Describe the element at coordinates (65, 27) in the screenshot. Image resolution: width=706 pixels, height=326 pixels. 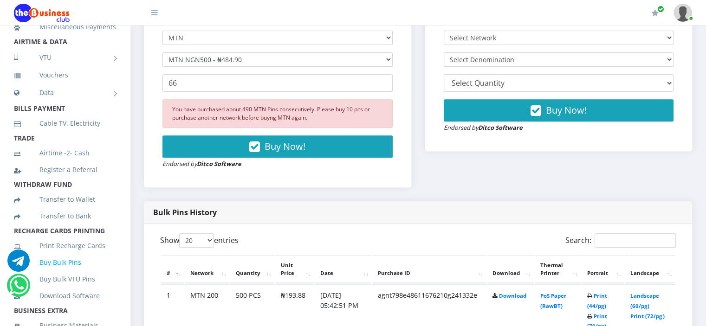
I see `a: Miscellaneous Payments` at that location.